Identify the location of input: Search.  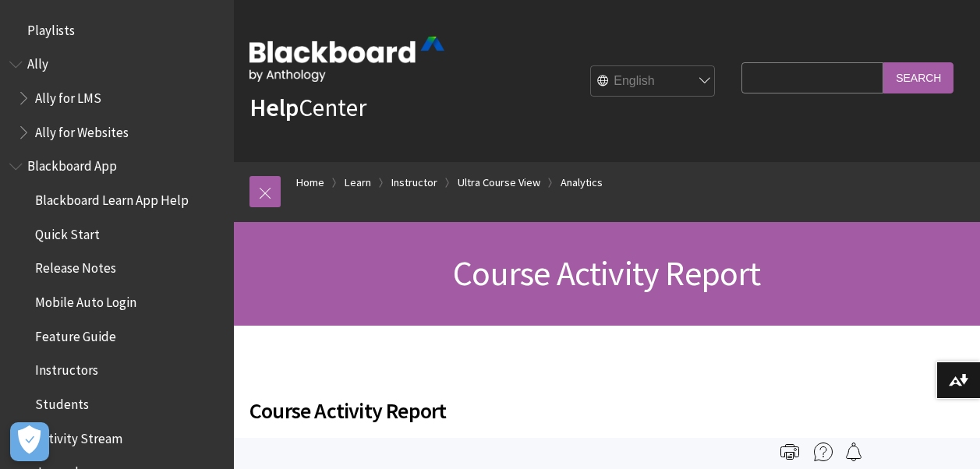
(918, 77).